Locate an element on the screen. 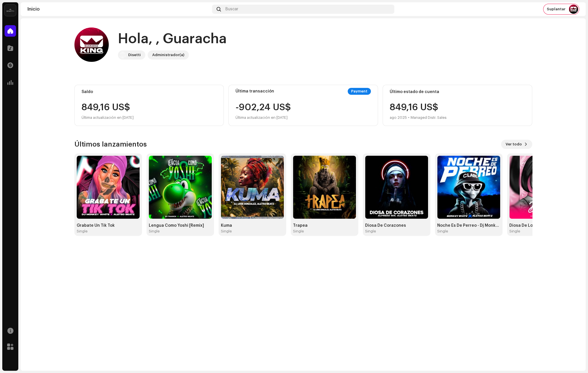 This screenshot has width=588, height=373. div: Payment is located at coordinates (359, 91).